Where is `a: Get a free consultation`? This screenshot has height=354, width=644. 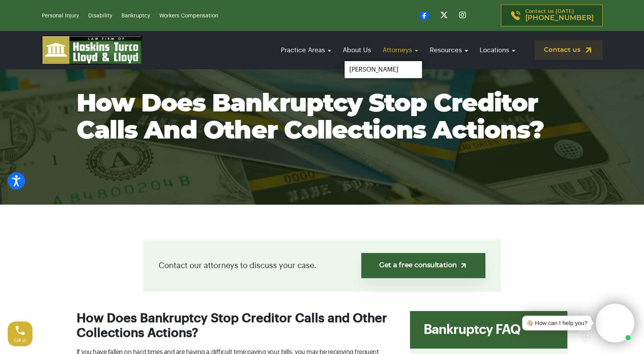
a: Get a free consultation is located at coordinates (423, 265).